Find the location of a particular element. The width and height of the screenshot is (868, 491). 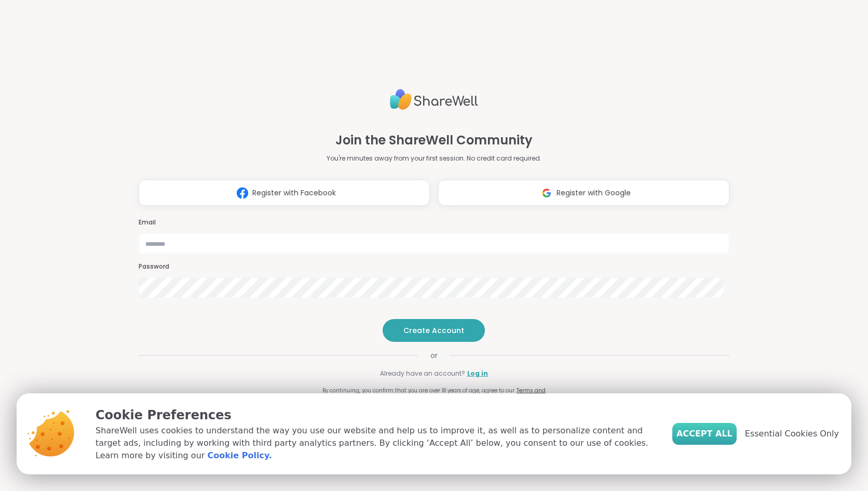

h1: Join the ShareWell Community is located at coordinates (434, 140).